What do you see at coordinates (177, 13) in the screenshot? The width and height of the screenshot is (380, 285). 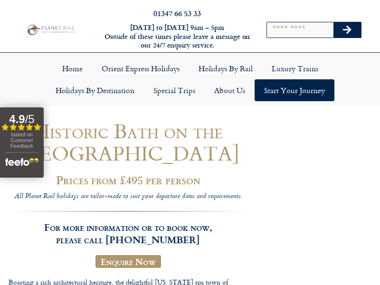 I see `a: 01347 66 53 33` at bounding box center [177, 13].